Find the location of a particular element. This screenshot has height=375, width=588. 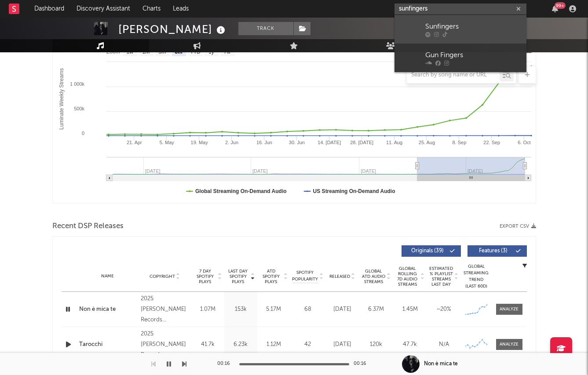

span: 7 Day Spotify Plays is located at coordinates (204, 277).